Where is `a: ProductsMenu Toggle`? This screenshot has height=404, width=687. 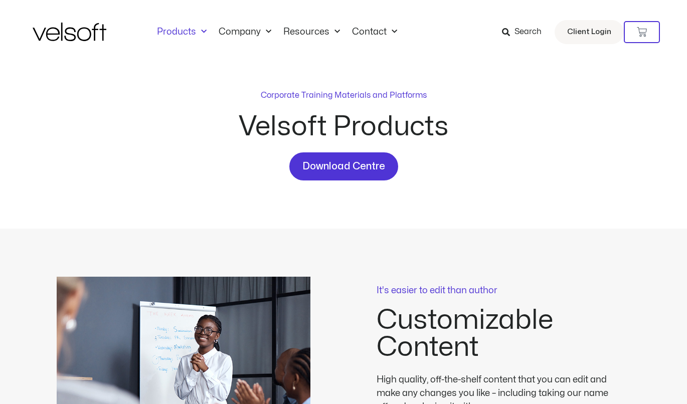 a: ProductsMenu Toggle is located at coordinates (182, 32).